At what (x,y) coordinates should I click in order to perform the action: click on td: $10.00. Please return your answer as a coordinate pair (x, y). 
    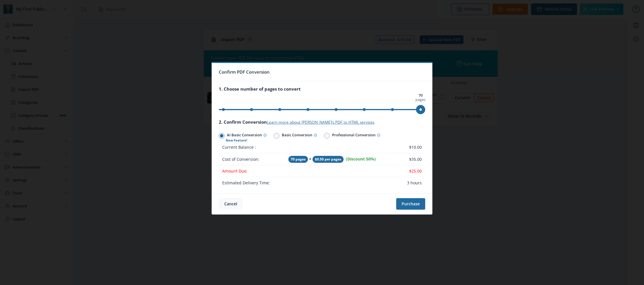
    Looking at the image, I should click on (412, 147).